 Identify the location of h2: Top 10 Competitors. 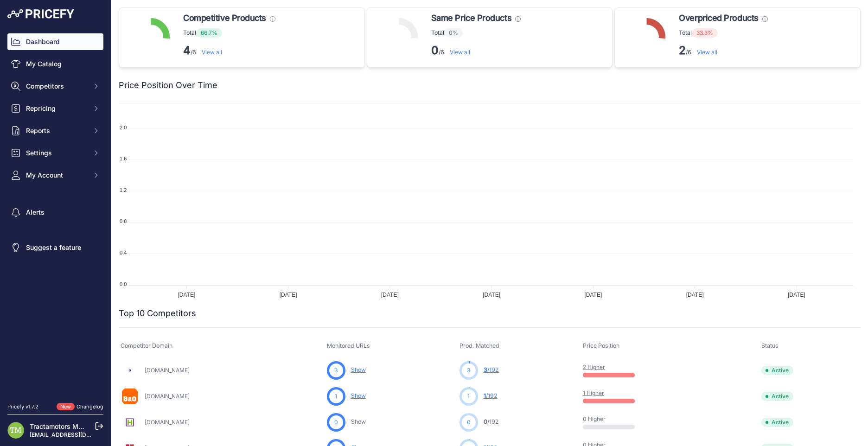
(157, 313).